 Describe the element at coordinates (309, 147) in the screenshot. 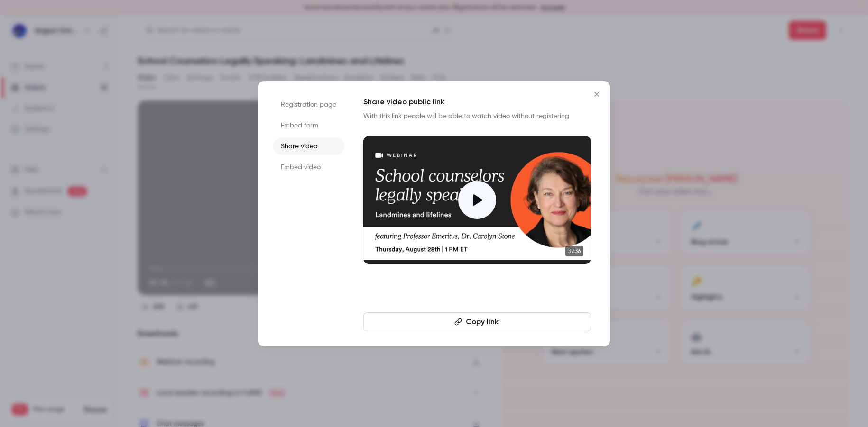

I see `li: Share video` at that location.